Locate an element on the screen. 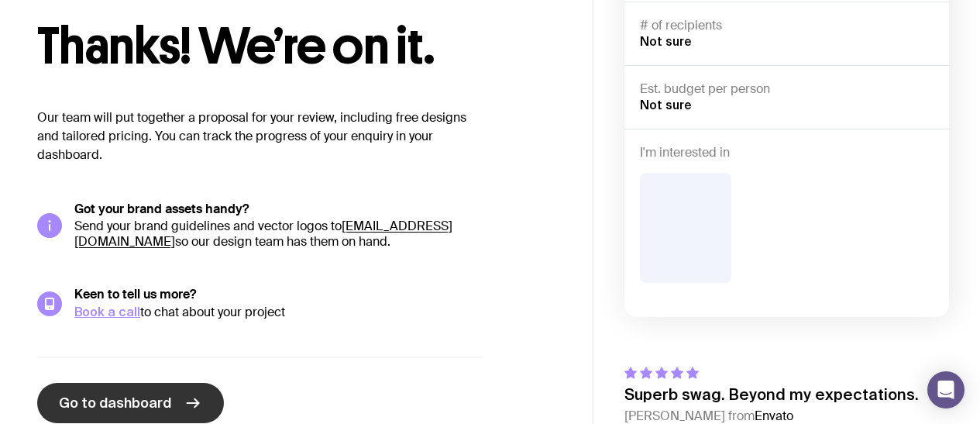  span: Envato is located at coordinates (774, 415).